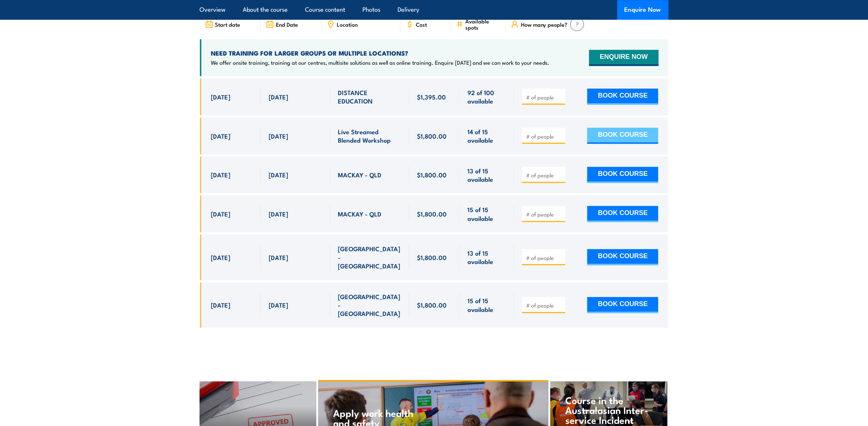  Describe the element at coordinates (422, 24) in the screenshot. I see `span: Cost` at that location.